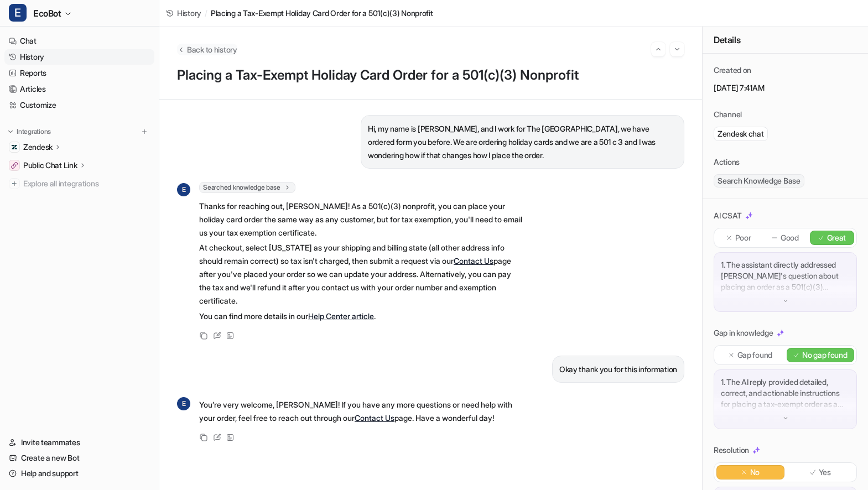  What do you see at coordinates (14, 166) in the screenshot?
I see `img: Public Chat Link` at bounding box center [14, 166].